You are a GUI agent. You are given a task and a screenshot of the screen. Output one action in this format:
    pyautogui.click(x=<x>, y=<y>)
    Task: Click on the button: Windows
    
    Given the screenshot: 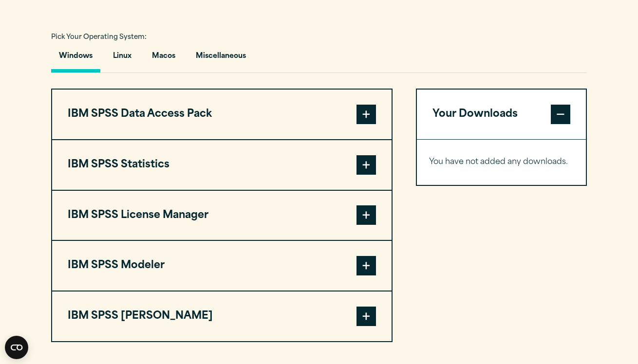 What is the action you would take?
    pyautogui.click(x=76, y=58)
    